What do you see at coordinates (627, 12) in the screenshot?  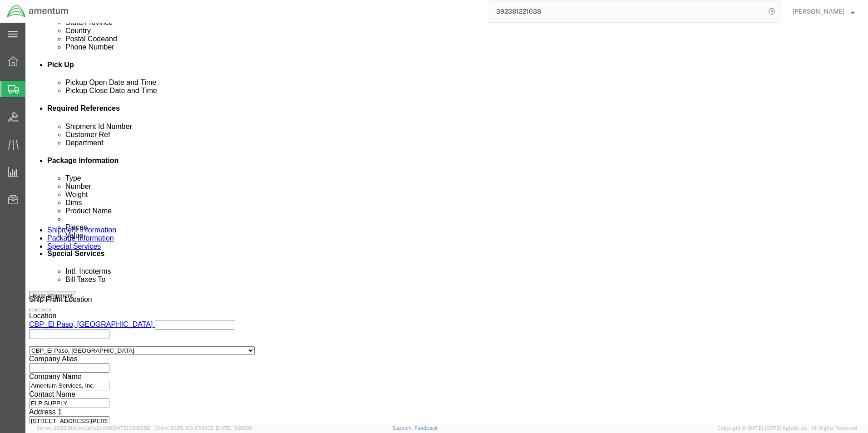 I see `input: Search for shipment number, reference number` at bounding box center [627, 12].